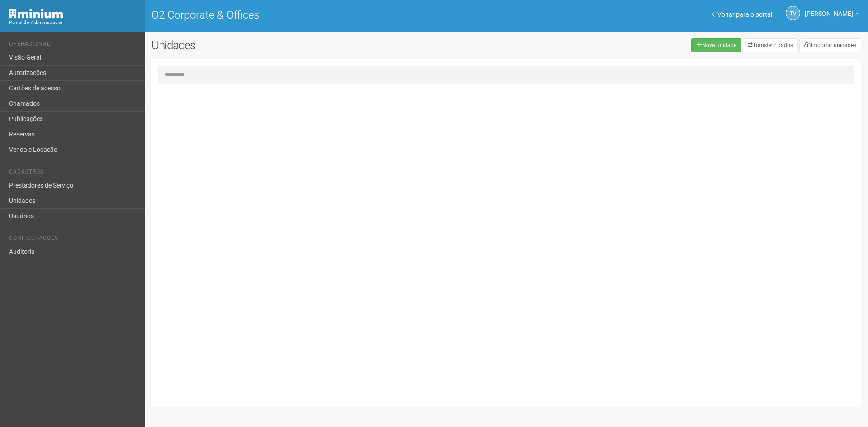 The width and height of the screenshot is (868, 427). What do you see at coordinates (73, 23) in the screenshot?
I see `div: Painel do Administrador` at bounding box center [73, 23].